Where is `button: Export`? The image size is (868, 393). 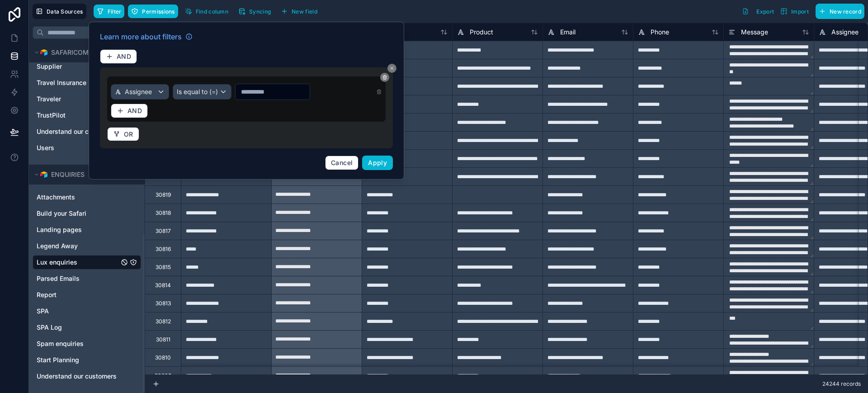 button: Export is located at coordinates (758, 11).